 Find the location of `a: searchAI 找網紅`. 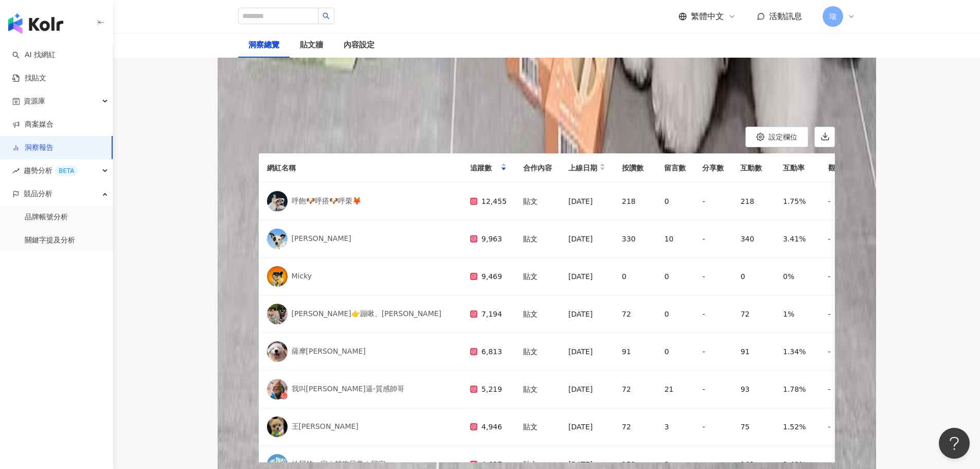

a: searchAI 找網紅 is located at coordinates (34, 55).